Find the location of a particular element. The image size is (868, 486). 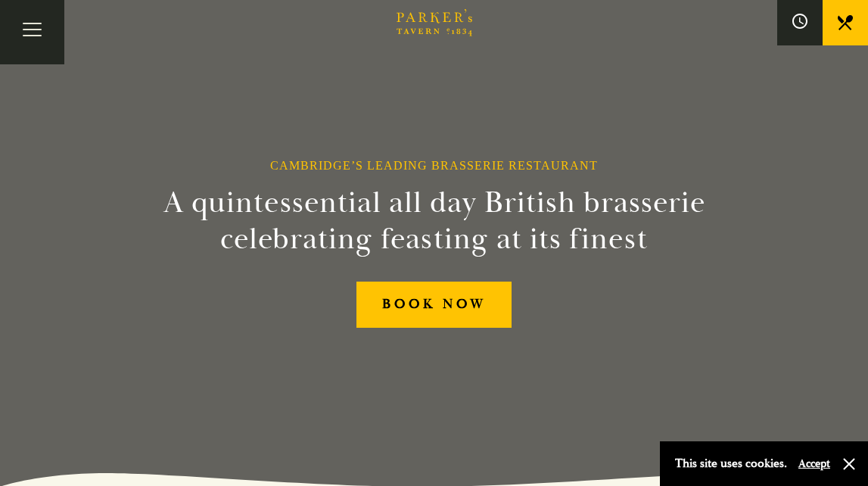

button: Accept is located at coordinates (814, 463).